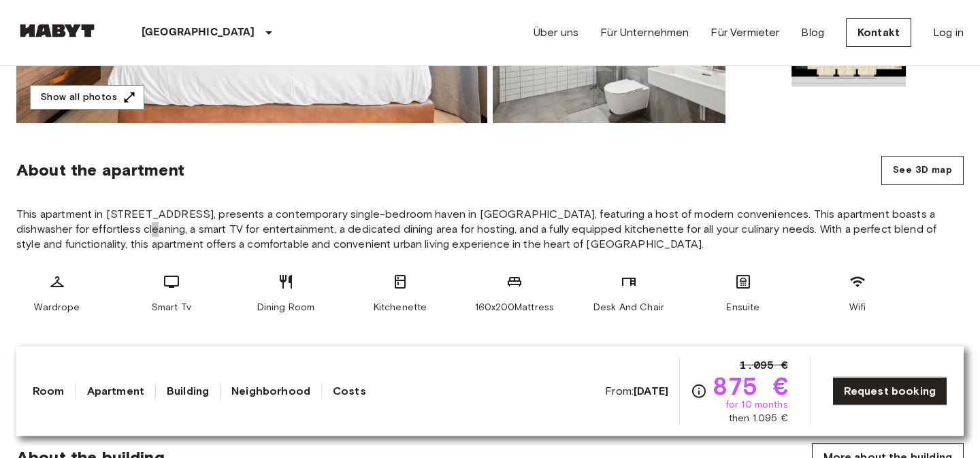  What do you see at coordinates (188, 392) in the screenshot?
I see `a: Building` at bounding box center [188, 392].